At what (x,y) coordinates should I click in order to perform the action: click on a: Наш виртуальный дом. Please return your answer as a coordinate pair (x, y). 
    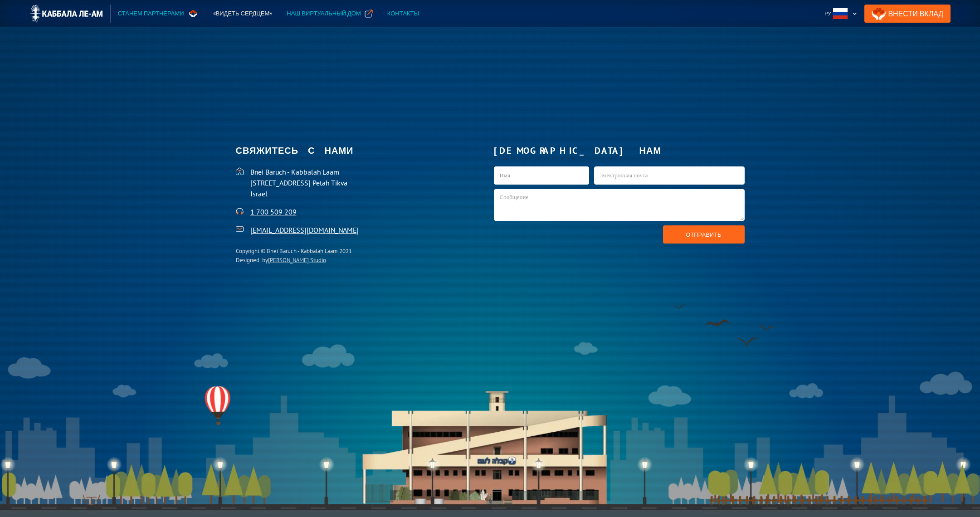
    Looking at the image, I should click on (330, 13).